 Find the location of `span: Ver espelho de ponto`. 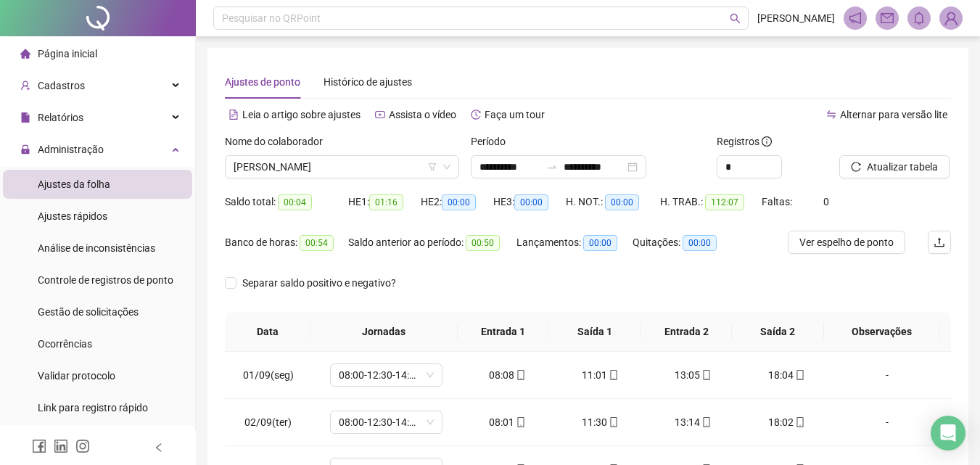

span: Ver espelho de ponto is located at coordinates (847, 242).